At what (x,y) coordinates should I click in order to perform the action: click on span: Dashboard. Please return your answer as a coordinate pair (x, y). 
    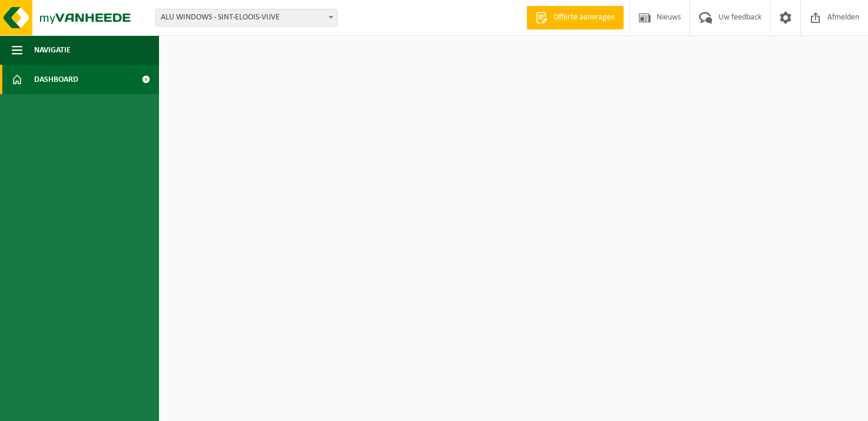
    Looking at the image, I should click on (56, 80).